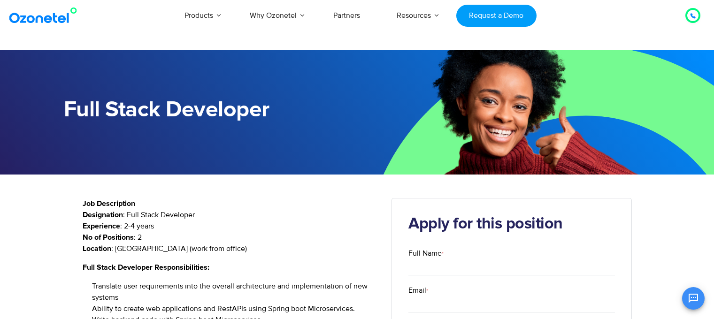 Image resolution: width=714 pixels, height=319 pixels. I want to click on button: Open chat, so click(693, 298).